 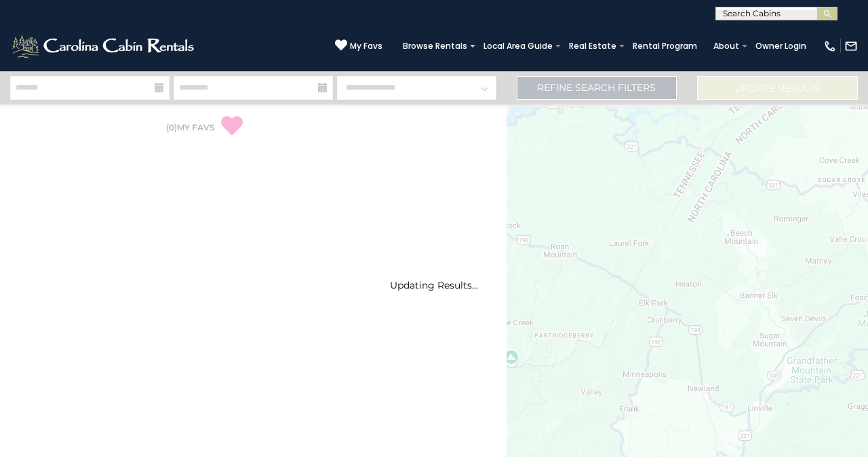 What do you see at coordinates (851, 46) in the screenshot?
I see `img: mail-regular-white.png` at bounding box center [851, 46].